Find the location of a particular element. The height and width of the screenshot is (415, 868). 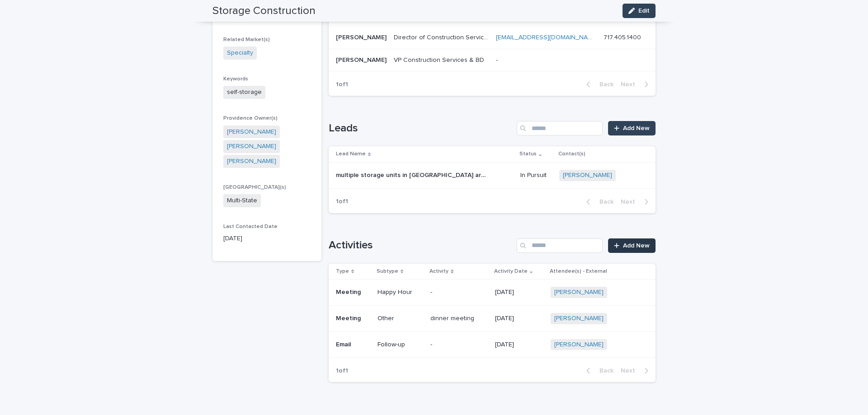

p: Lead Name is located at coordinates (351, 154).